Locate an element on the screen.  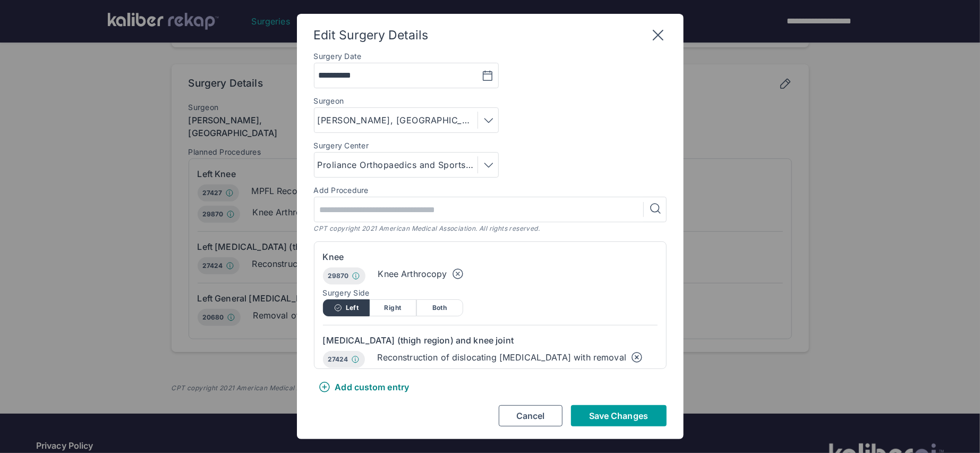
div: Proliance Orthopaedics and Sports Medicine is located at coordinates (397, 164).